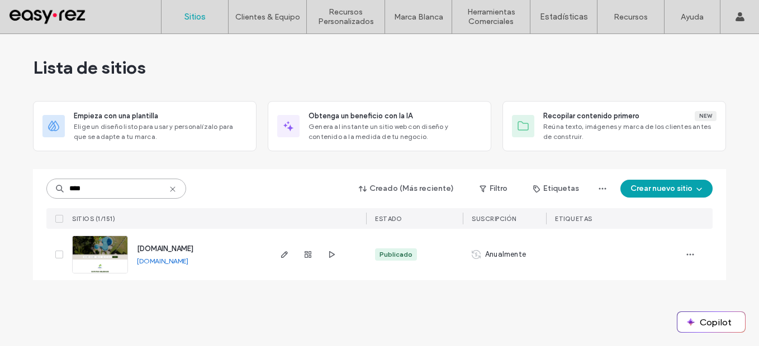 This screenshot has width=759, height=346. What do you see at coordinates (630, 17) in the screenshot?
I see `label: Recursos` at bounding box center [630, 17].